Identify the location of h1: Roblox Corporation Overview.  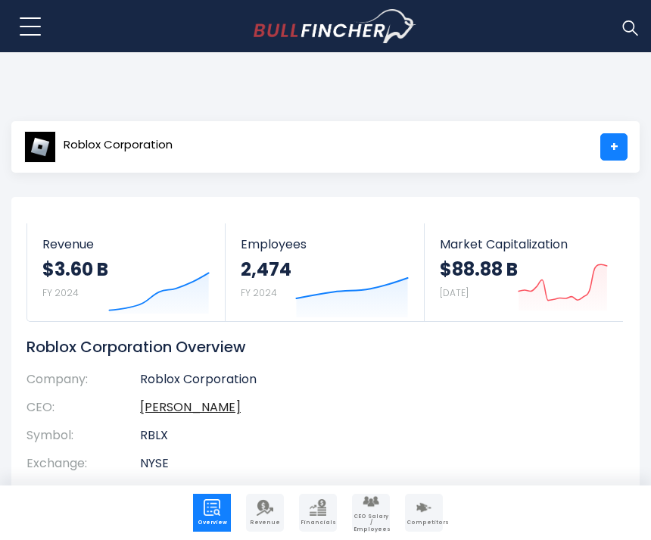
(314, 347).